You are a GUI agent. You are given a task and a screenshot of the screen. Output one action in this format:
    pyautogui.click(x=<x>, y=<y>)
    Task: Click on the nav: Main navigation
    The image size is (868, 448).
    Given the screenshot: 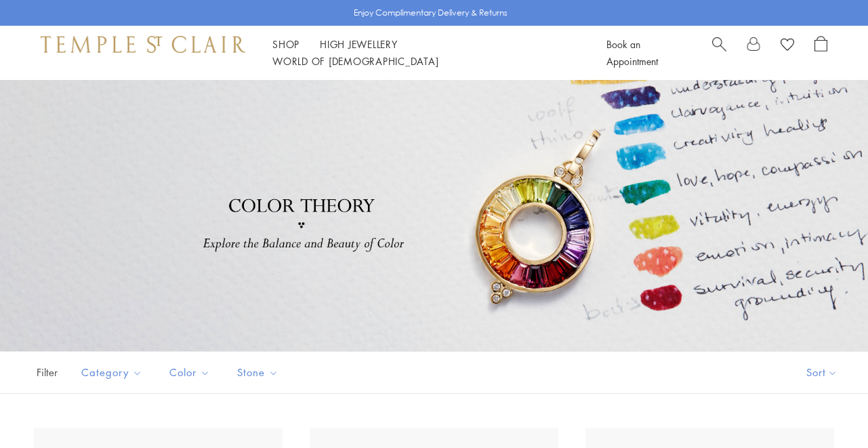 What is the action you would take?
    pyautogui.click(x=424, y=53)
    